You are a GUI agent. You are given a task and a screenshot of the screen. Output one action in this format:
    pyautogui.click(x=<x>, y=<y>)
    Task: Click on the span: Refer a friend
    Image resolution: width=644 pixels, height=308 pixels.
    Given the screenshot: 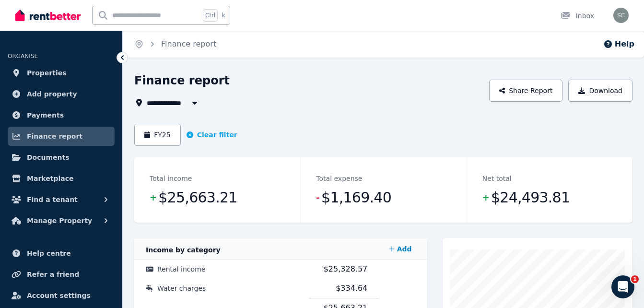 What is the action you would take?
    pyautogui.click(x=53, y=274)
    